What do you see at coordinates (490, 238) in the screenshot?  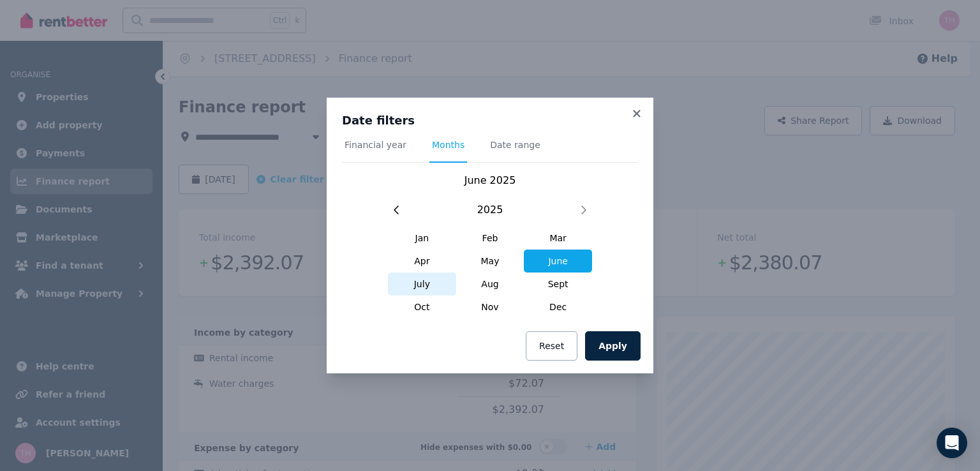 I see `span: Feb` at bounding box center [490, 238].